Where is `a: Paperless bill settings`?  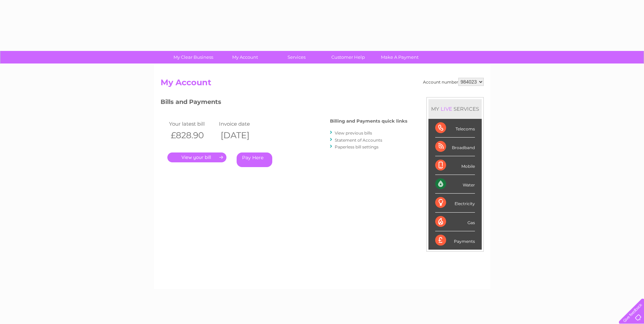 a: Paperless bill settings is located at coordinates (357, 147).